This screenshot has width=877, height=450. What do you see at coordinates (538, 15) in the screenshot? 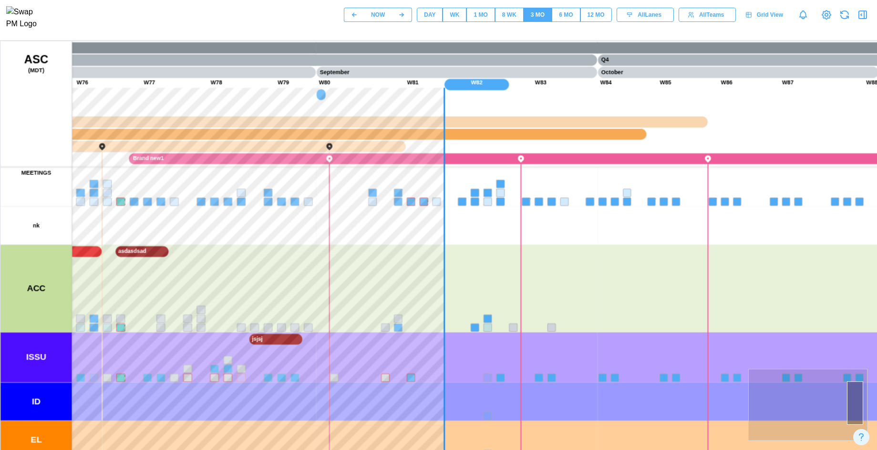
I see `button: 3 MO` at bounding box center [538, 15].